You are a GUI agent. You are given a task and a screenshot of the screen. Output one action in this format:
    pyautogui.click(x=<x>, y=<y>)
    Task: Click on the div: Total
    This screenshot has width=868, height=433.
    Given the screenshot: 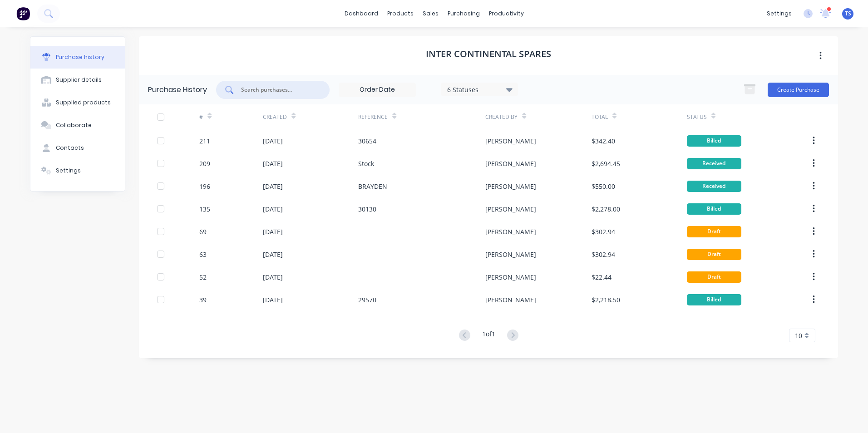 What is the action you would take?
    pyautogui.click(x=600, y=117)
    